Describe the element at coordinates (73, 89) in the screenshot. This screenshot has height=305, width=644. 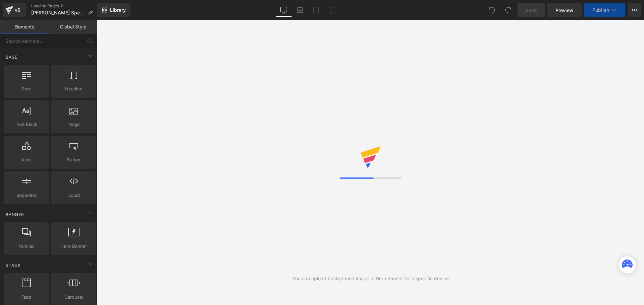
I see `span: Heading` at that location.